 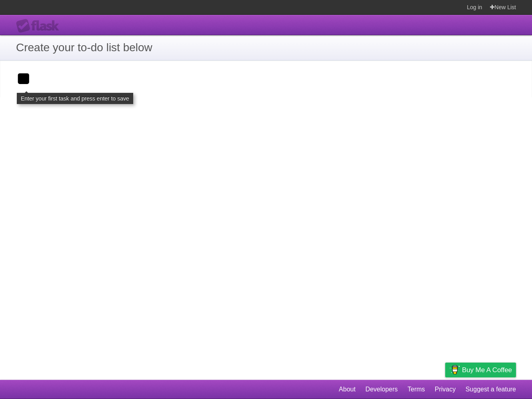 I want to click on a: About, so click(x=347, y=390).